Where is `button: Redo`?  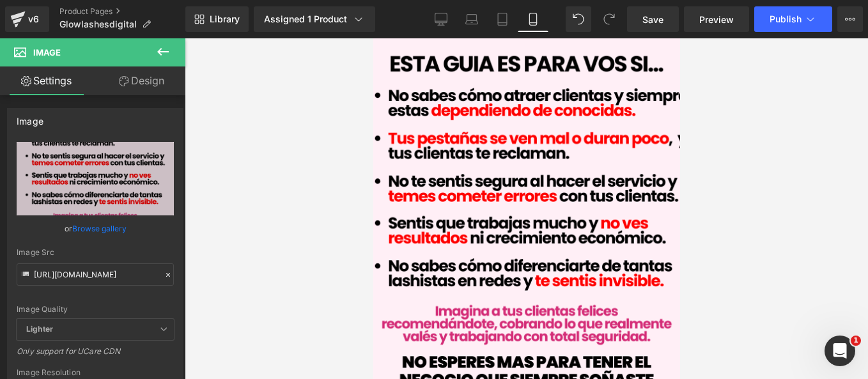 button: Redo is located at coordinates (609, 19).